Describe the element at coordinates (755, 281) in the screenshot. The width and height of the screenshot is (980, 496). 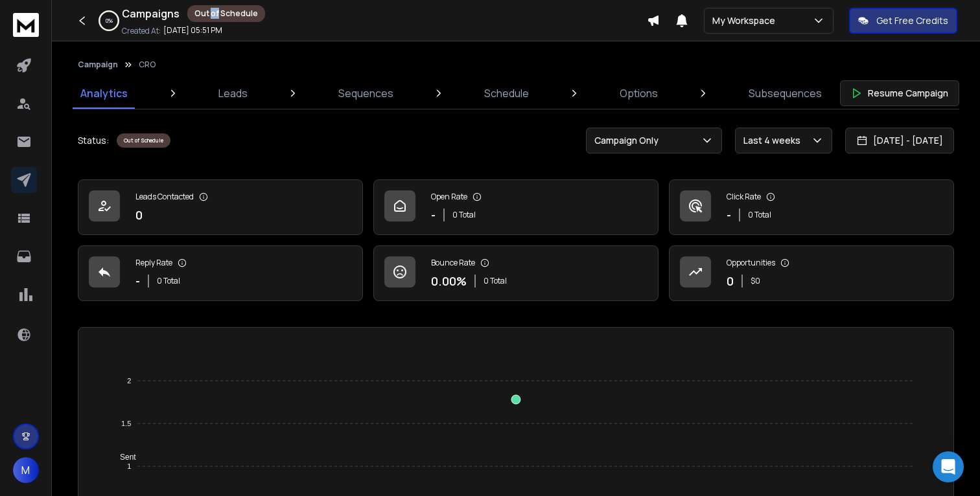
I see `p: $ 0` at that location.